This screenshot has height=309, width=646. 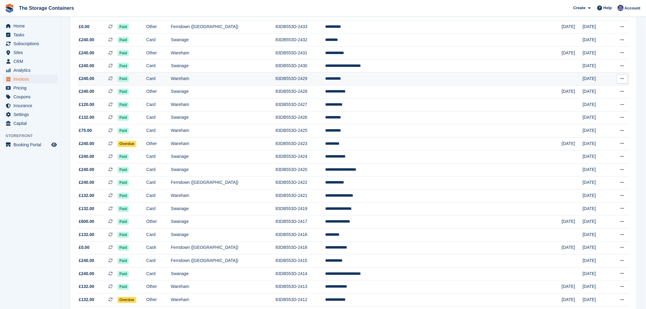 I want to click on td: 83DB553D-2431, so click(x=300, y=53).